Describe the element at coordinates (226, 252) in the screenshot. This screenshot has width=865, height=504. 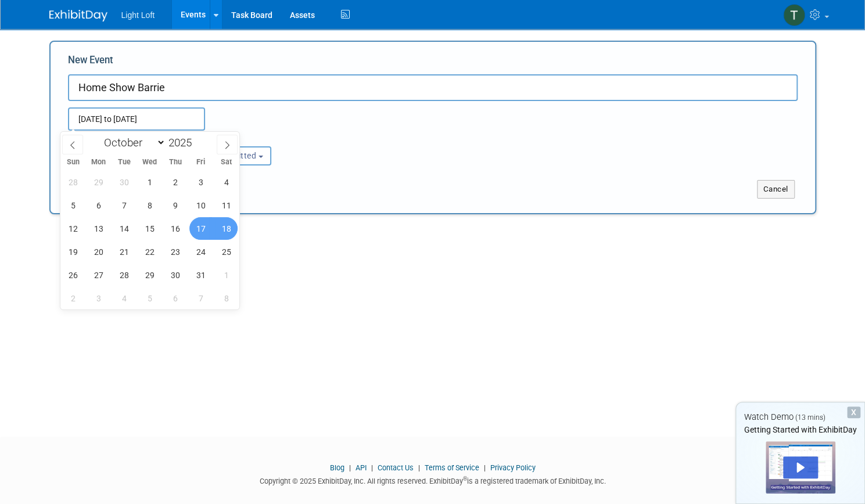
I see `span: October 25, 2025` at that location.